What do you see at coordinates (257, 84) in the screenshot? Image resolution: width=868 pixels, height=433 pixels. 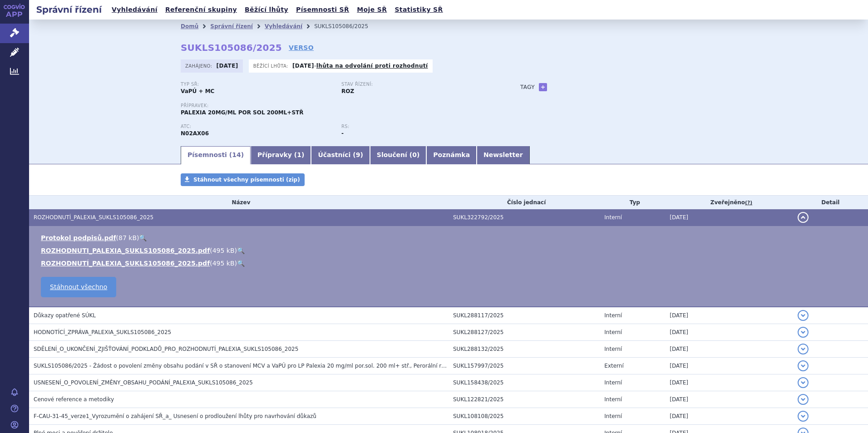 I see `p: Typ SŘ:` at bounding box center [257, 84].